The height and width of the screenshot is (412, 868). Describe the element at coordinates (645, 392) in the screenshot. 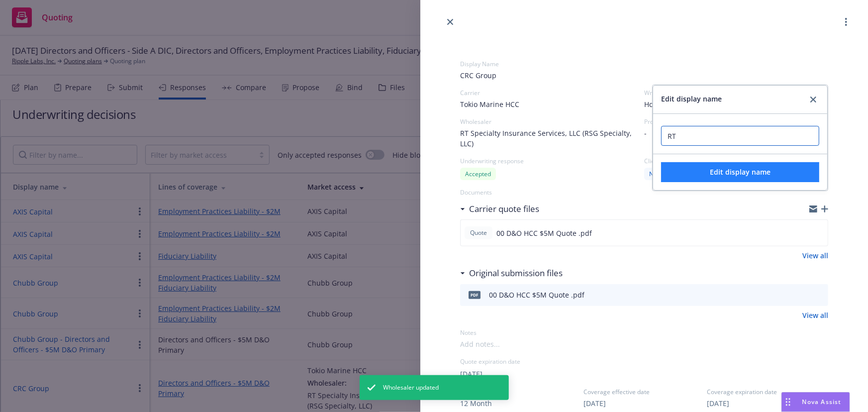

I see `span: Coverage effective date` at that location.